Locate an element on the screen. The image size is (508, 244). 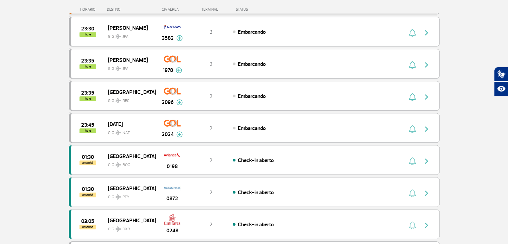
span: 3582 is located at coordinates (168, 38).